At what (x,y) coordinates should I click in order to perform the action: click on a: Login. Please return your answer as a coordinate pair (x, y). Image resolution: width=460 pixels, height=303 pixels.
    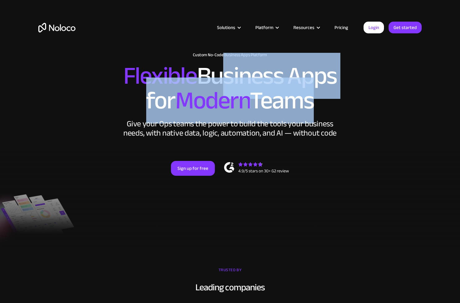
    Looking at the image, I should click on (374, 27).